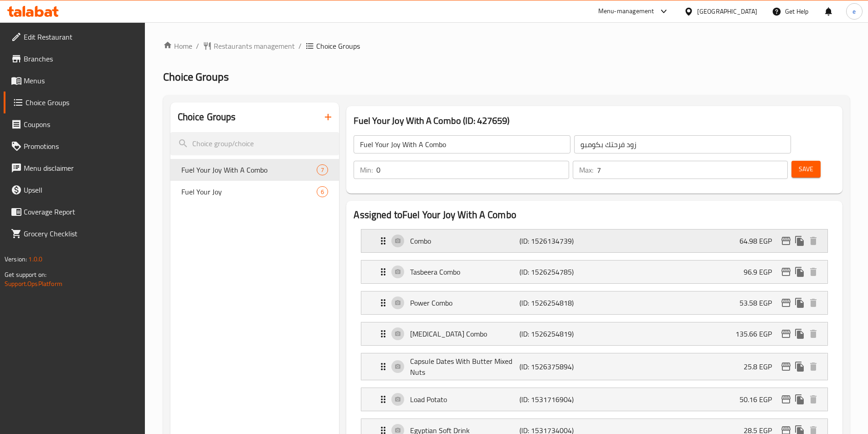 The height and width of the screenshot is (434, 868). What do you see at coordinates (81, 125) in the screenshot?
I see `span: Coupons` at bounding box center [81, 125].